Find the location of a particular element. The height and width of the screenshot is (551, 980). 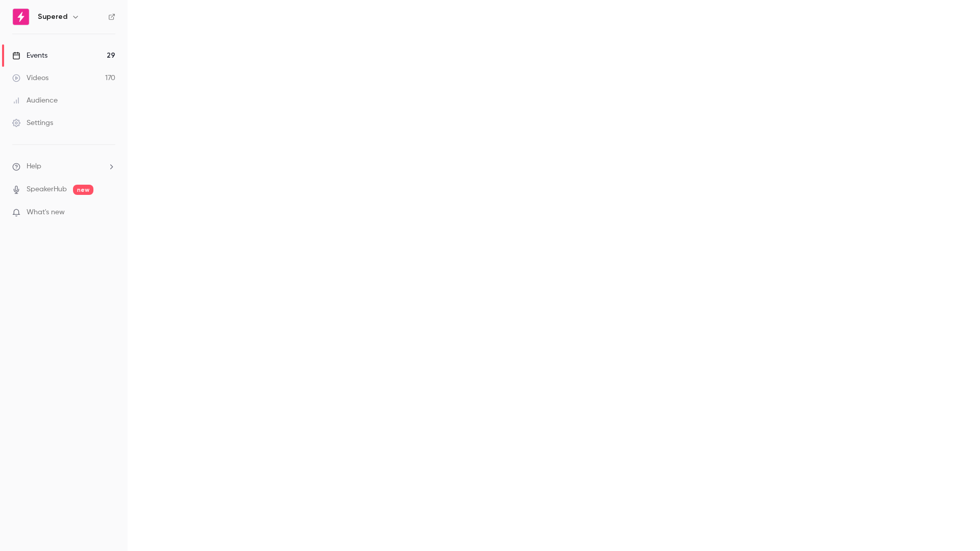

span: Help is located at coordinates (33, 166).